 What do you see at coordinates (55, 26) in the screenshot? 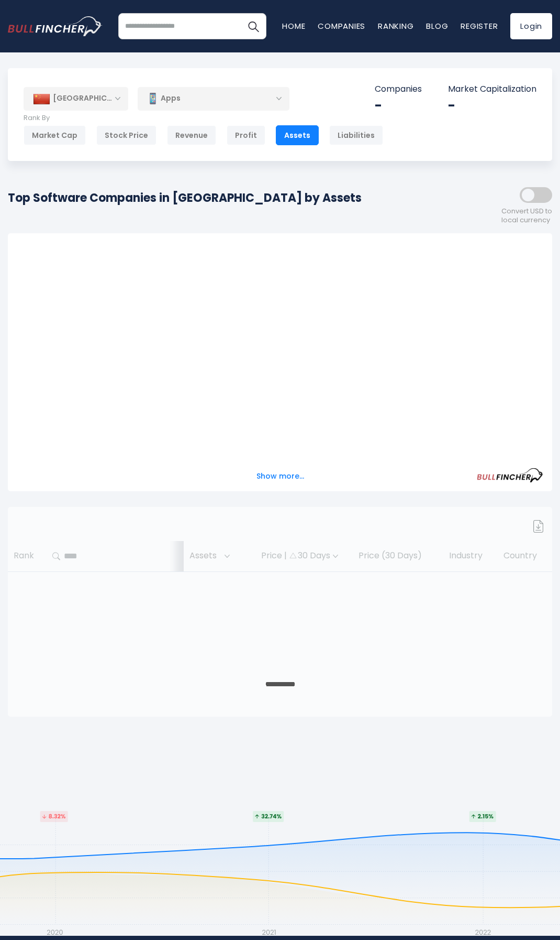
I see `img: bullfincher logo` at bounding box center [55, 26].